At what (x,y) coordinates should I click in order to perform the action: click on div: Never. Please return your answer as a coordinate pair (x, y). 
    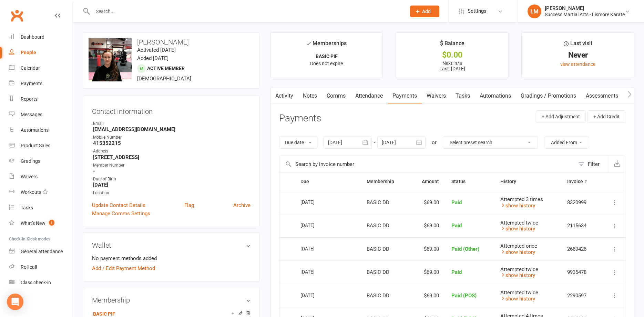
    Looking at the image, I should click on (578, 55).